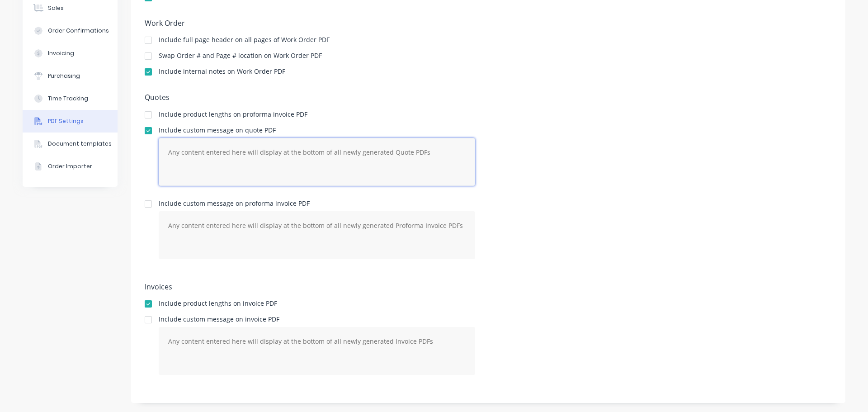 This screenshot has width=868, height=412. Describe the element at coordinates (56, 8) in the screenshot. I see `div: Sales` at that location.